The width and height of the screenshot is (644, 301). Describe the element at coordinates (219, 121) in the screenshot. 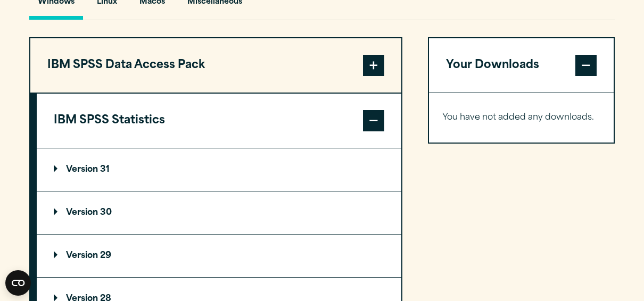

I see `button: IBM SPSS Statistics` at that location.